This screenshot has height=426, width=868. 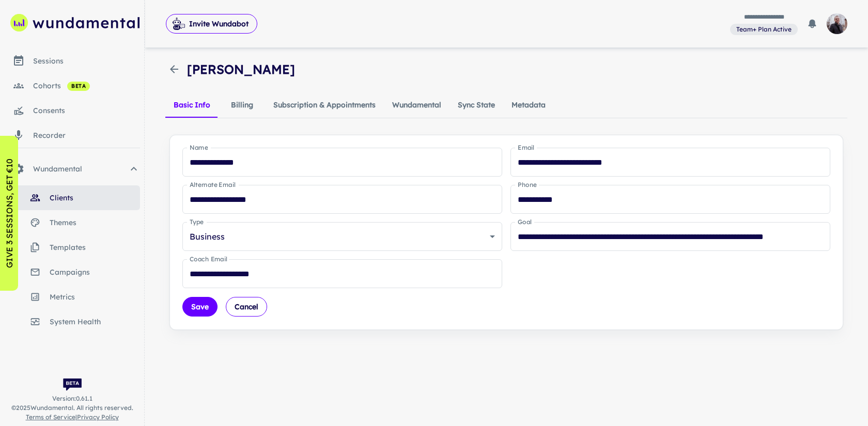 I want to click on a: Terms of Service, so click(x=50, y=417).